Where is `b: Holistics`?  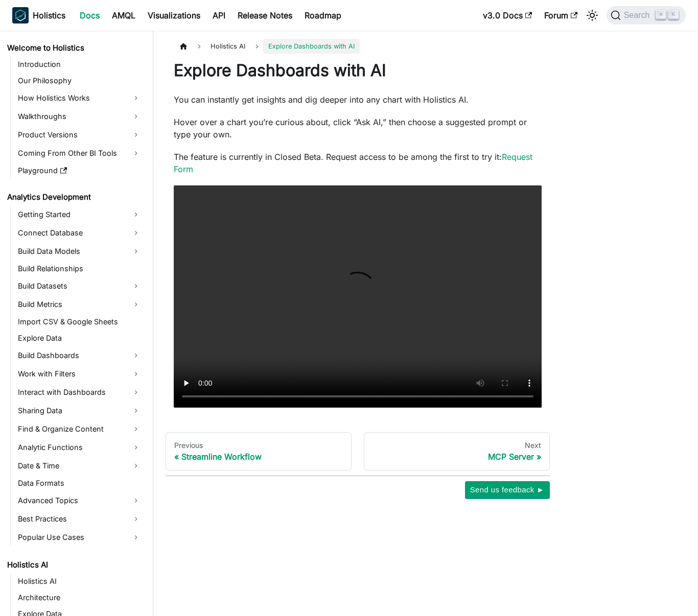
b: Holistics is located at coordinates (49, 15).